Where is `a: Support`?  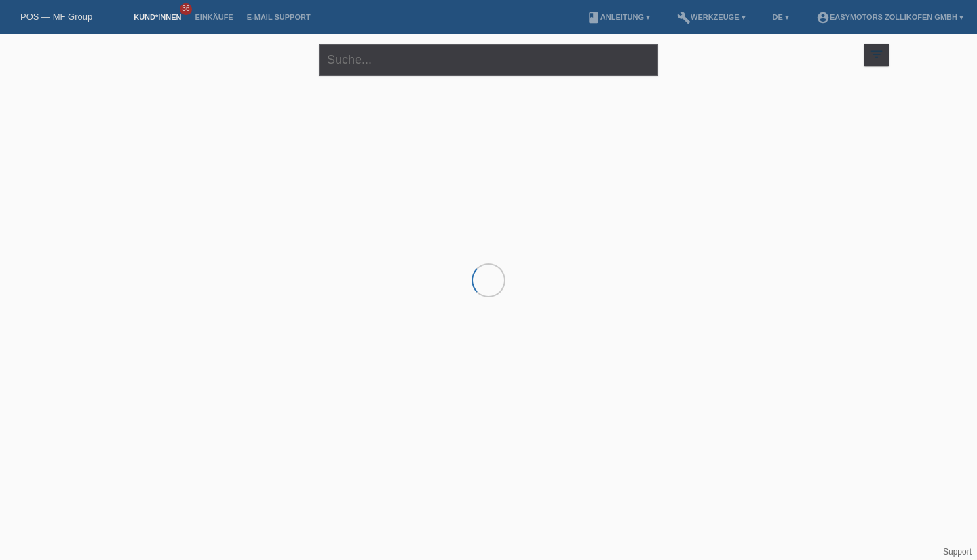 a: Support is located at coordinates (957, 551).